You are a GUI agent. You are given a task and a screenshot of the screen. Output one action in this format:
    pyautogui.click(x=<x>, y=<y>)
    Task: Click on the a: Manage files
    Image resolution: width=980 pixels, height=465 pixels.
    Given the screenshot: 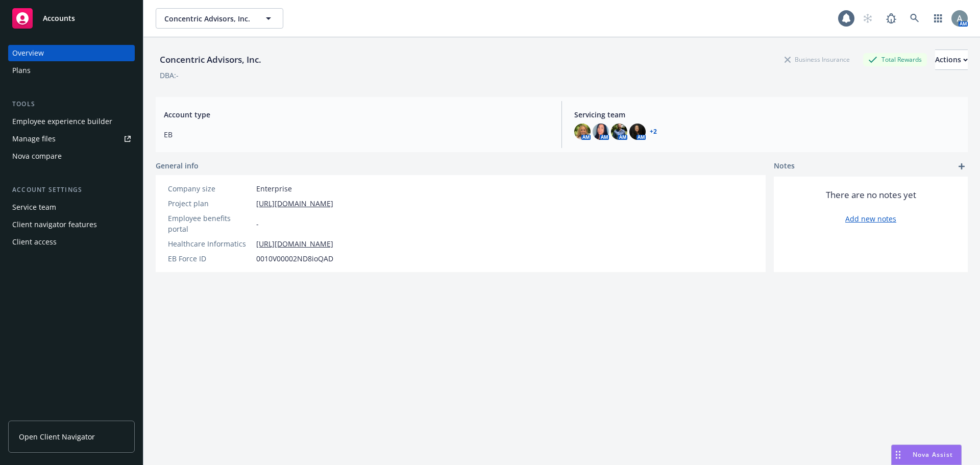 What is the action you would take?
    pyautogui.click(x=72, y=139)
    